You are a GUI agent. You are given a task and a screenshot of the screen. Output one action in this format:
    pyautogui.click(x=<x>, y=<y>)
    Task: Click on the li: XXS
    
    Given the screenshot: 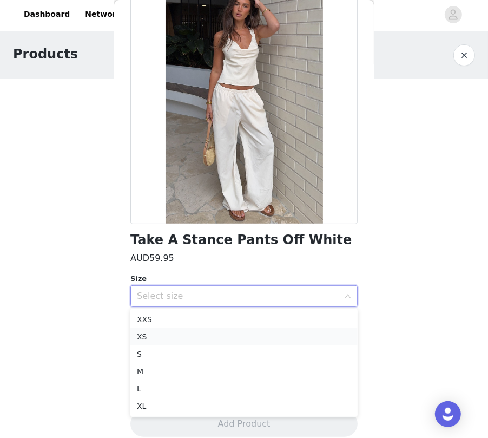 What is the action you would take?
    pyautogui.click(x=244, y=319)
    